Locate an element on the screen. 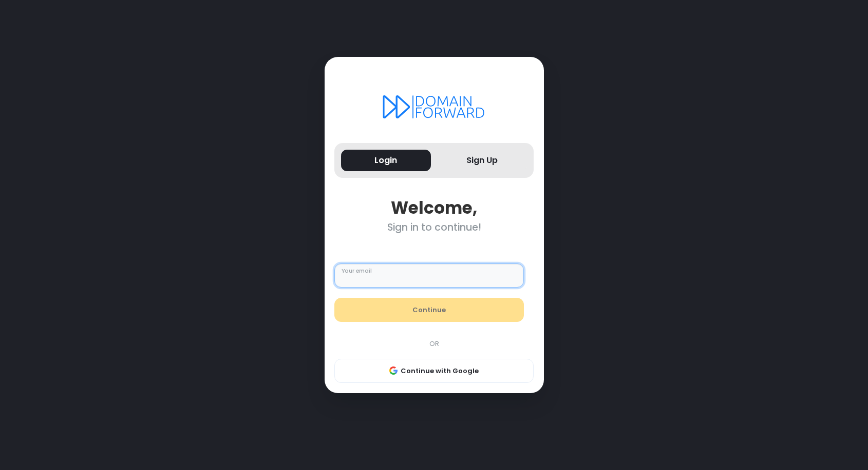 The image size is (868, 470). div: Welcome, is located at coordinates (434, 208).